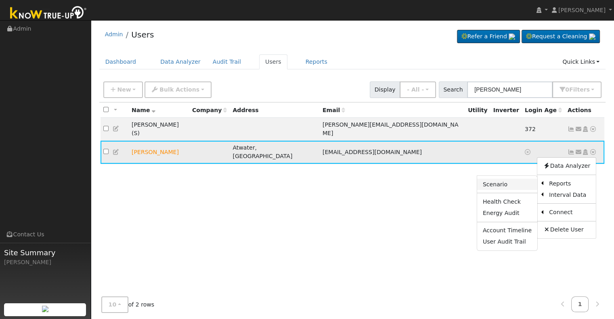 The image size is (614, 319). Describe the element at coordinates (578, 152) in the screenshot. I see `a: arod9408@gmail.com` at that location.